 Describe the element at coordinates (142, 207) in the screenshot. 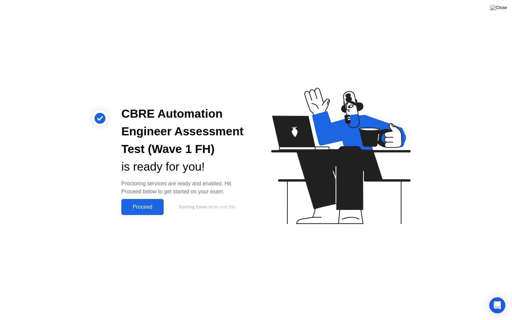

I see `div: Proceed` at that location.